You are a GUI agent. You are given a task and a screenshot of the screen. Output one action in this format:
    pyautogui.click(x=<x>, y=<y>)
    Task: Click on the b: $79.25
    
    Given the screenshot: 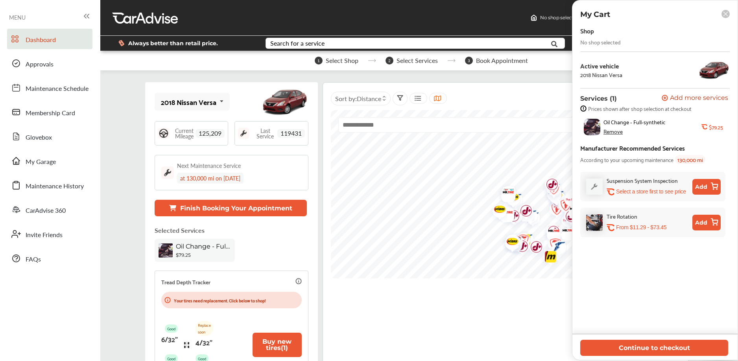 What is the action you would take?
    pyautogui.click(x=183, y=255)
    